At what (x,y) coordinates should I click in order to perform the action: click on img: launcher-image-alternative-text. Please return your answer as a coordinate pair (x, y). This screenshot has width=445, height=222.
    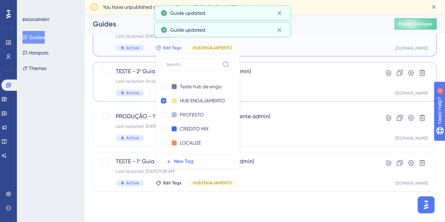
    Looking at the image, I should click on (11, 11).